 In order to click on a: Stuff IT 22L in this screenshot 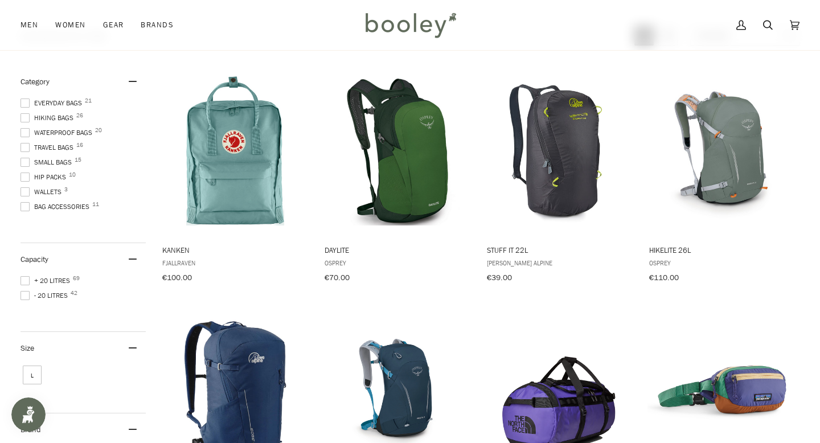, I will do `click(560, 176)`.